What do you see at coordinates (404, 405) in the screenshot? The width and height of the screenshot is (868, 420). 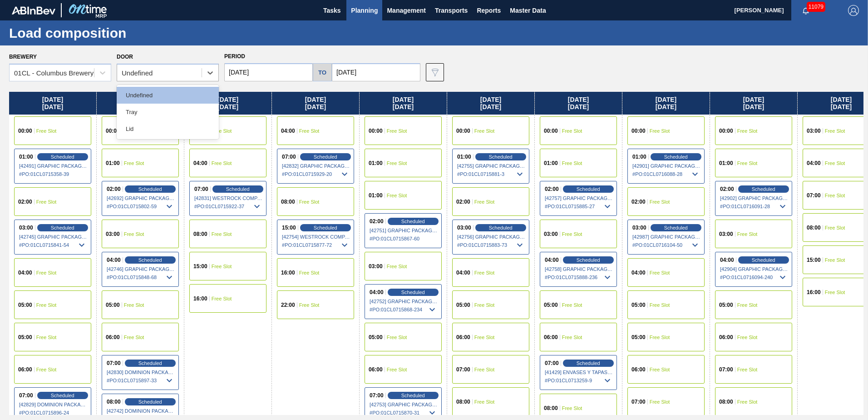 I see `span: [42753] GRAPHIC PACKAGING INTERNATIONA - 0008221069` at bounding box center [404, 405].